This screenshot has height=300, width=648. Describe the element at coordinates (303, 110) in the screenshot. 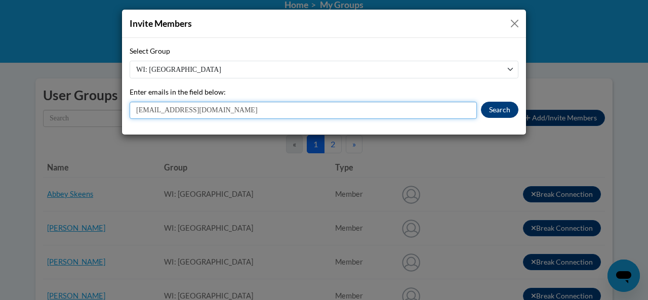

I see `input: Search Members` at that location.